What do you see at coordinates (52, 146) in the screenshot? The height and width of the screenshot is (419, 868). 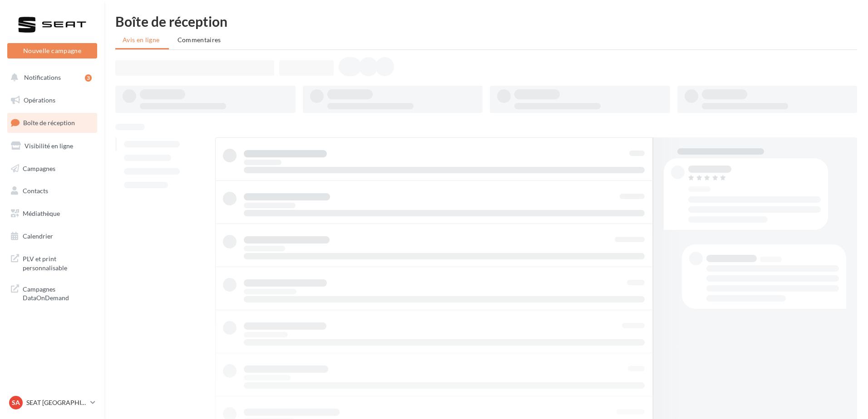 I see `a: Visibilité en ligne` at bounding box center [52, 146].